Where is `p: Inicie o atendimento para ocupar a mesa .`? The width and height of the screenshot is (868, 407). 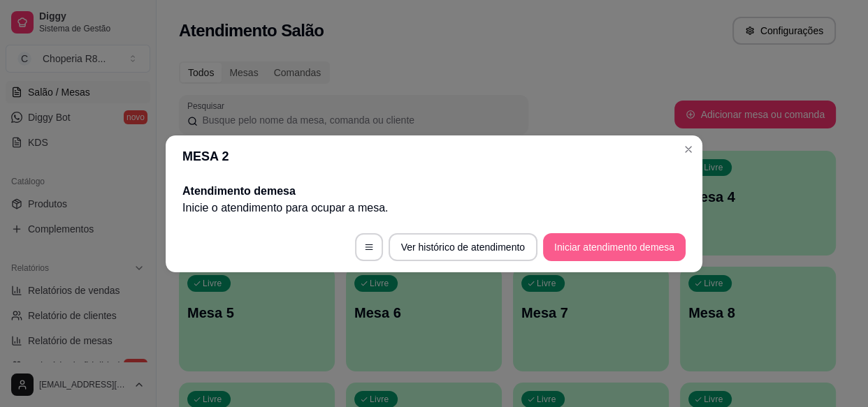 p: Inicie o atendimento para ocupar a mesa . is located at coordinates (434, 208).